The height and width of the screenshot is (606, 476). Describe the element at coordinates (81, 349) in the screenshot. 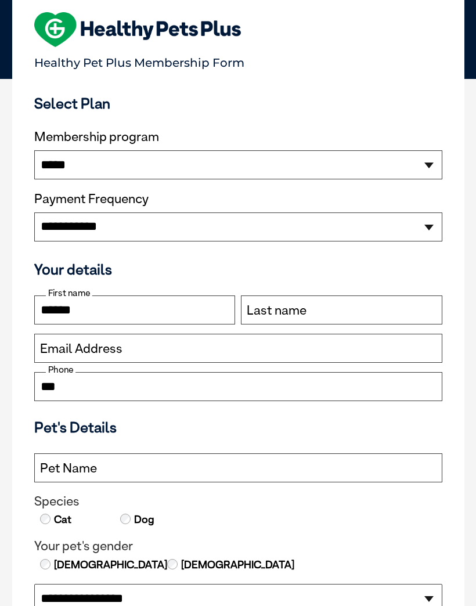

I see `label: Email Address` at that location.